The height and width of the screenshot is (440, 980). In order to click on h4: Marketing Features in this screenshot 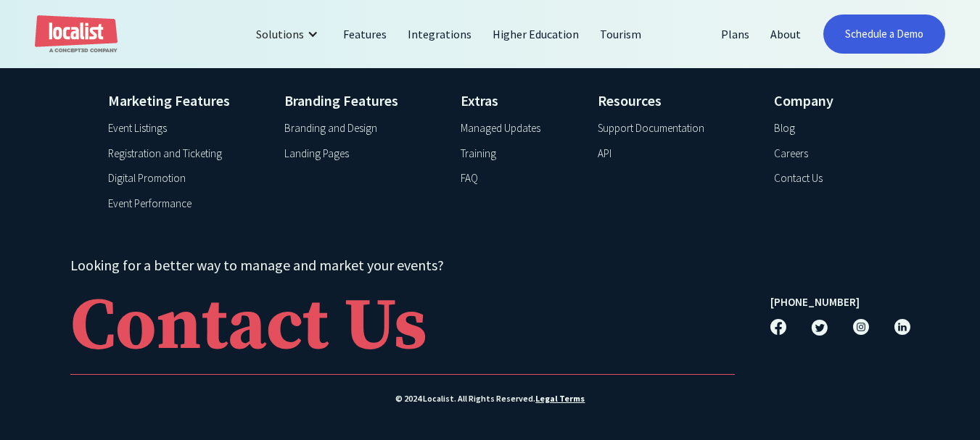, I will do `click(186, 101)`.